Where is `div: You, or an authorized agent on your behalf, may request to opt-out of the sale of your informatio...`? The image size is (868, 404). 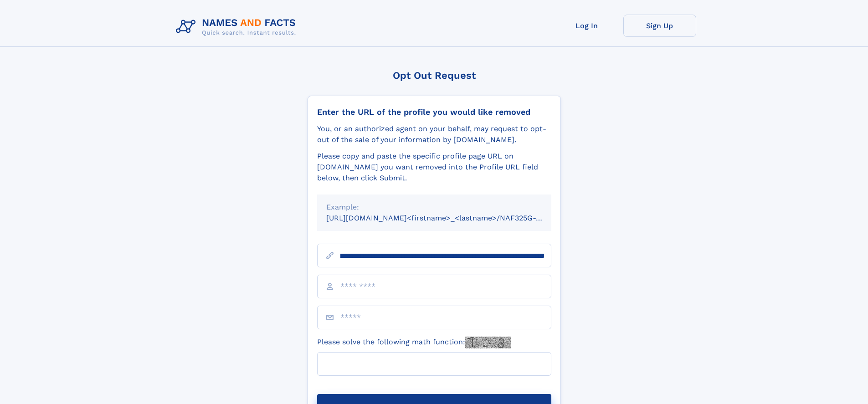 div: You, or an authorized agent on your behalf, may request to opt-out of the sale of your informatio... is located at coordinates (435, 134).